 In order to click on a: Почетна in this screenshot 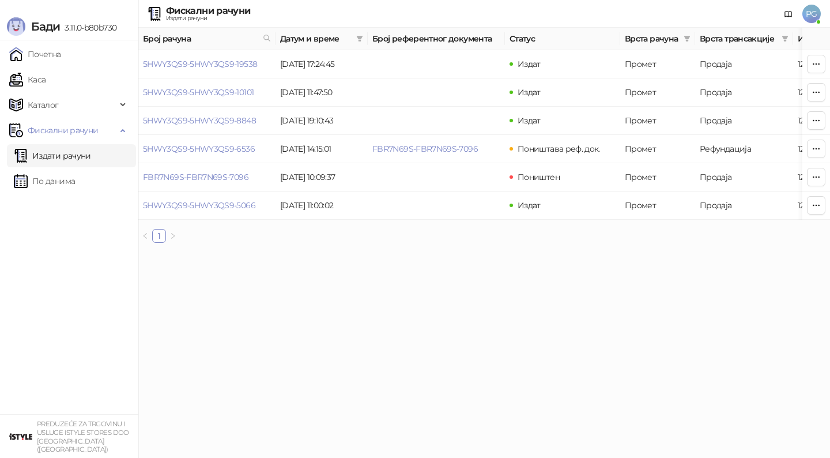, I will do `click(35, 54)`.